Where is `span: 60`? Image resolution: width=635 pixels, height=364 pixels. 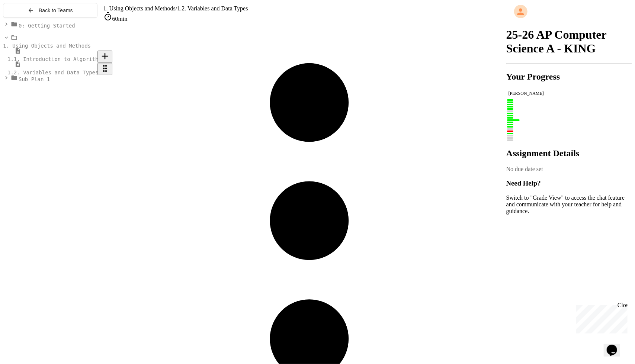 span: 60 is located at coordinates (115, 18).